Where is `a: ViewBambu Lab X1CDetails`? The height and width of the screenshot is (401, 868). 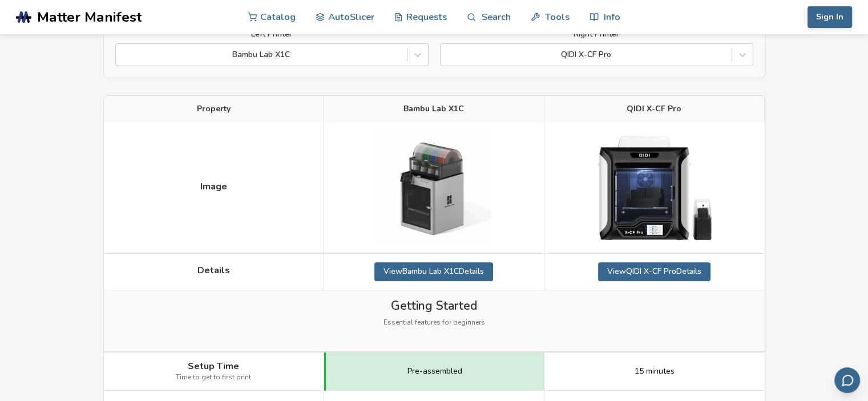 a: ViewBambu Lab X1CDetails is located at coordinates (434, 272).